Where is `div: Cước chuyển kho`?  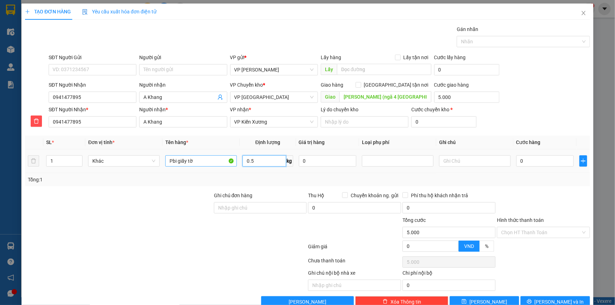
div: Cước chuyển kho is located at coordinates (444, 110).